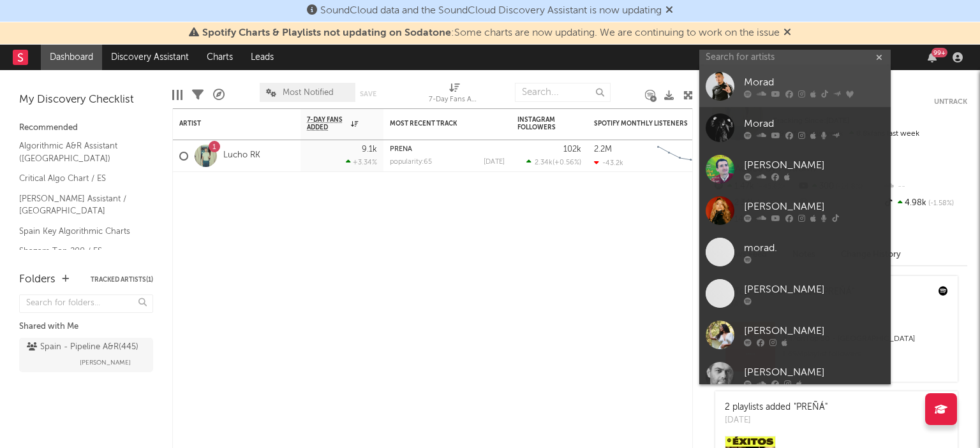 The width and height of the screenshot is (980, 448). Describe the element at coordinates (814, 248) in the screenshot. I see `div: morad.` at that location.